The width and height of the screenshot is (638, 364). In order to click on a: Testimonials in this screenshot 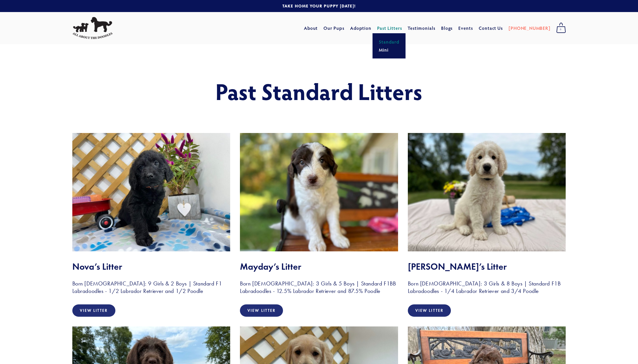, I will do `click(421, 28)`.